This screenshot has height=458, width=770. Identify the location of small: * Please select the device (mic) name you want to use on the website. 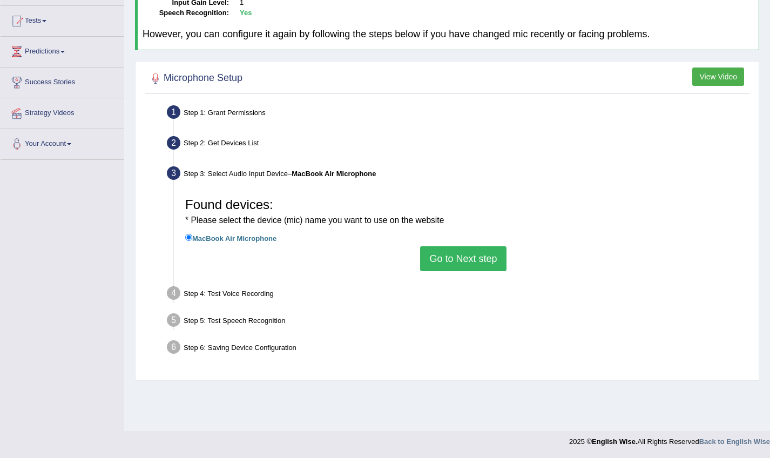
(314, 220).